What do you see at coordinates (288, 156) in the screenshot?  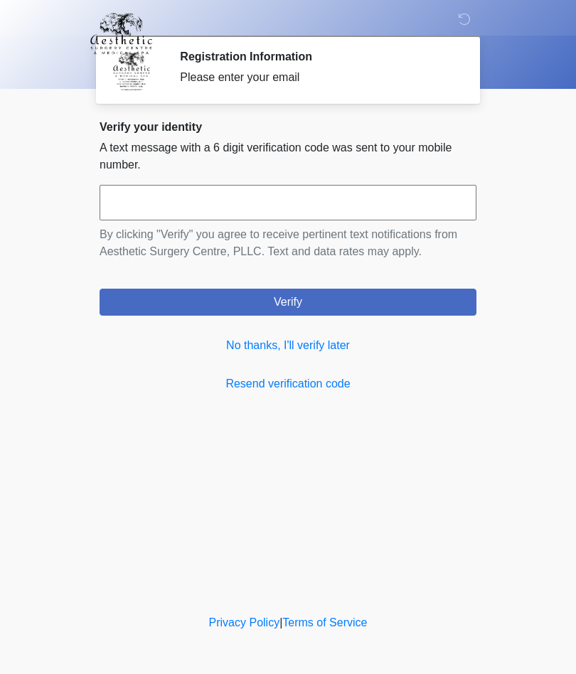 I see `p: A text message with a 6 digit verification code was sent to your mobile number.` at bounding box center [288, 156].